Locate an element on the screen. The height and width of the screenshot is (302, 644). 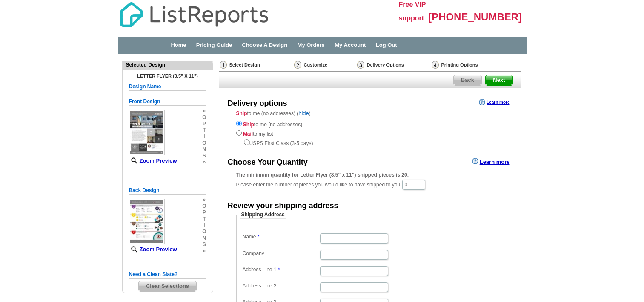
div: Select Design is located at coordinates (256, 66).